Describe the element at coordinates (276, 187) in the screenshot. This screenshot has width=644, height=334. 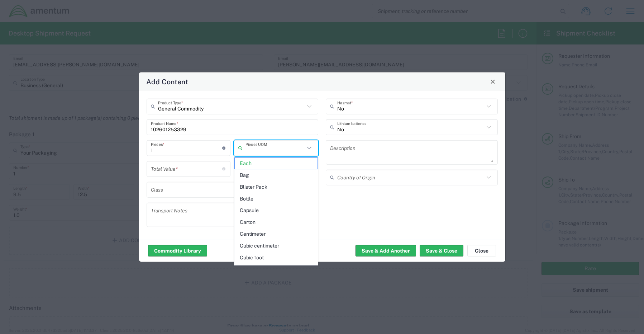
I see `span: Blister Pack` at that location.